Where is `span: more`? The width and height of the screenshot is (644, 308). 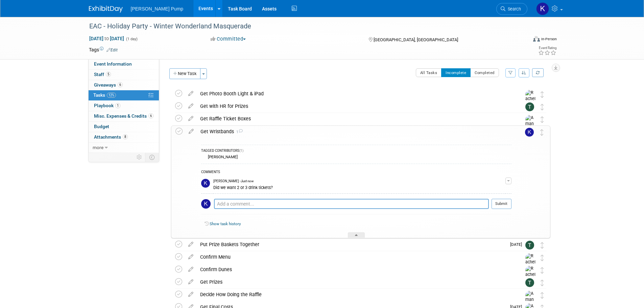
span: more is located at coordinates (98, 147).